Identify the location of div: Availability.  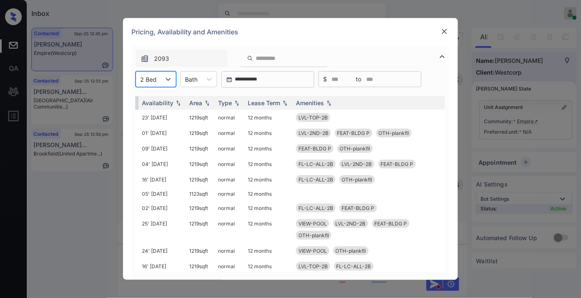
(157, 103).